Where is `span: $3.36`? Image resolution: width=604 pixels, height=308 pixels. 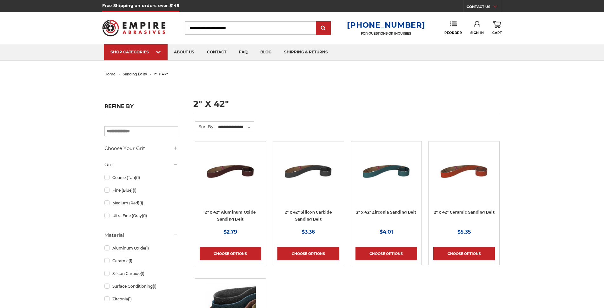
span: $3.36 is located at coordinates (308, 231).